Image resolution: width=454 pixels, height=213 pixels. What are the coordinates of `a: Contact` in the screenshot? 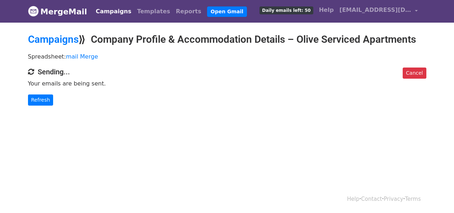 It's located at (372, 199).